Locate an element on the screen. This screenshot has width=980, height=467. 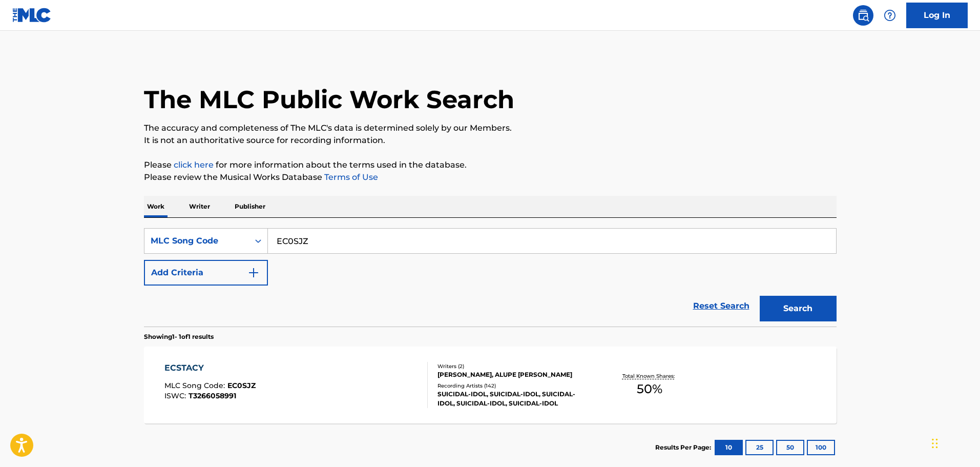
span: ISWC : is located at coordinates (176, 396).